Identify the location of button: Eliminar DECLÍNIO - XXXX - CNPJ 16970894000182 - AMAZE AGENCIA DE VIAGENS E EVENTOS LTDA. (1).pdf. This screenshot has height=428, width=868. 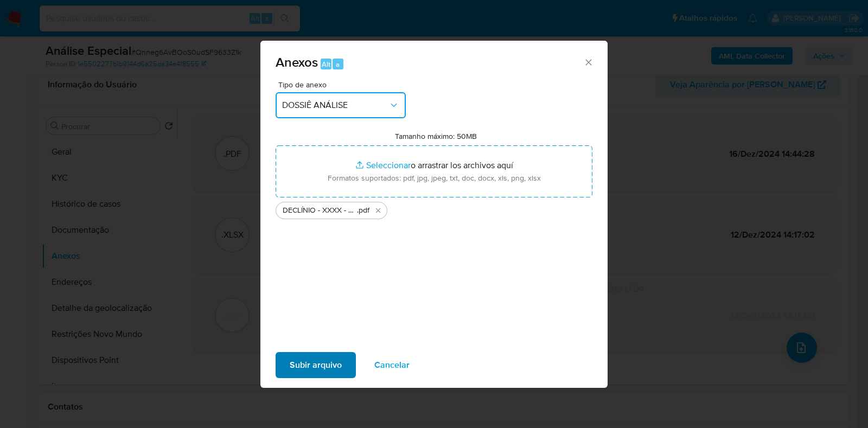
(378, 211).